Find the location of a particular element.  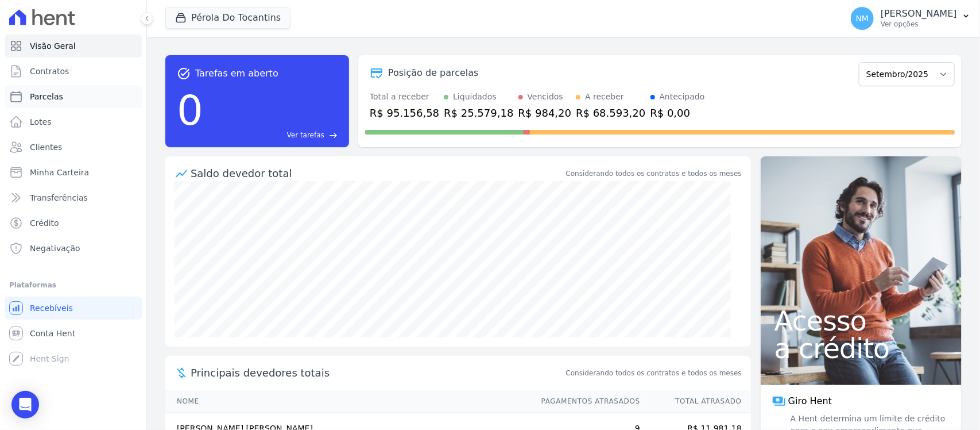

button: Pérola Do Tocantins is located at coordinates (228, 17).